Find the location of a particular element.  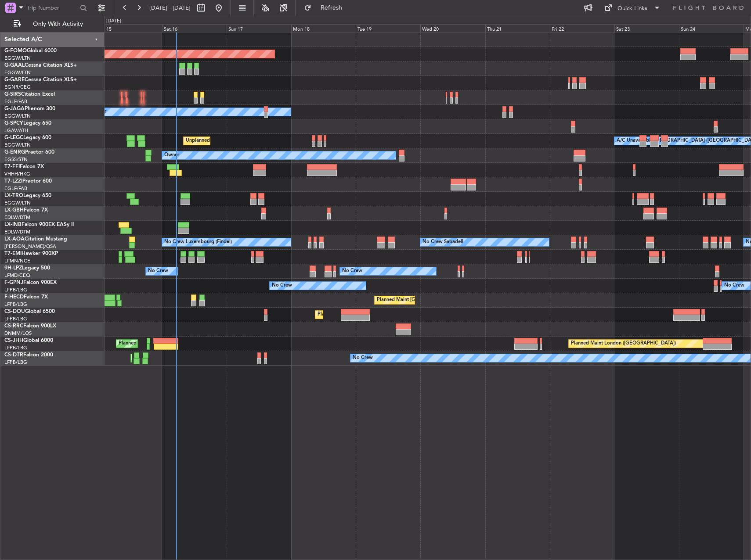

span: F-HECD is located at coordinates (14, 297).